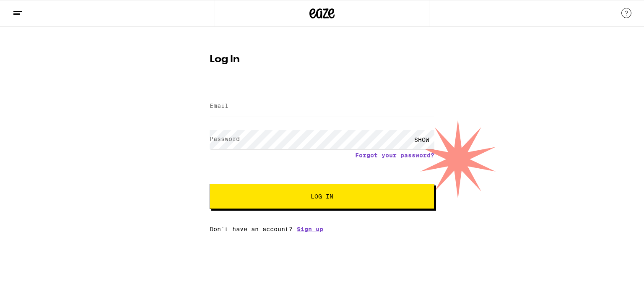 This screenshot has height=295, width=644. What do you see at coordinates (322, 197) in the screenshot?
I see `button: Log In` at bounding box center [322, 197].